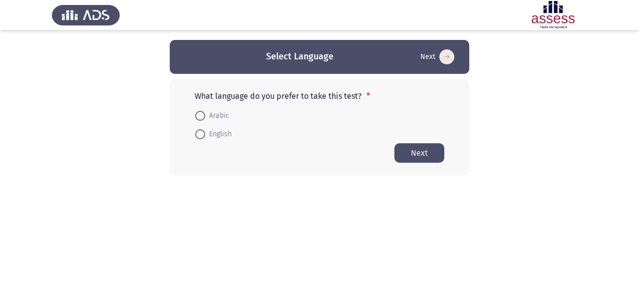 This screenshot has width=639, height=296. What do you see at coordinates (86, 15) in the screenshot?
I see `img: Assess Talent Management logo` at bounding box center [86, 15].